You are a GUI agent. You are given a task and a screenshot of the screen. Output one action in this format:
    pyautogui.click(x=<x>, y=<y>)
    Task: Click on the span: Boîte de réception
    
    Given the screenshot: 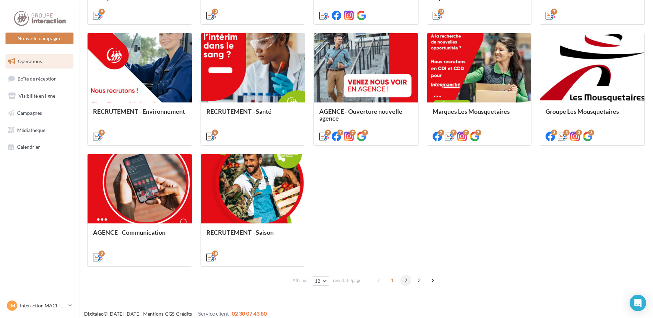 What is the action you would take?
    pyautogui.click(x=37, y=78)
    